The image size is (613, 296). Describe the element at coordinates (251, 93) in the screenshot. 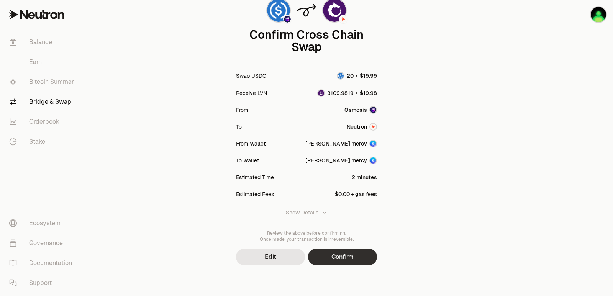

I see `div: Receive LVN` at that location.